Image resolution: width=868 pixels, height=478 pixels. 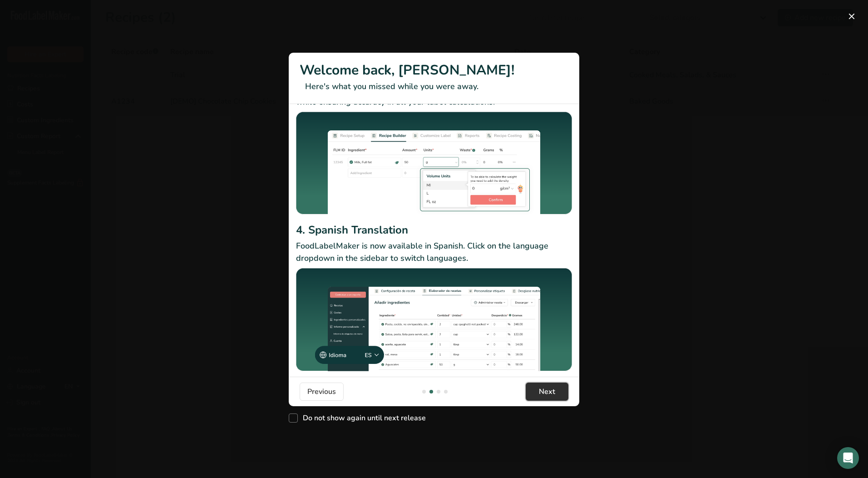 What do you see at coordinates (547, 392) in the screenshot?
I see `span: Next` at bounding box center [547, 392].